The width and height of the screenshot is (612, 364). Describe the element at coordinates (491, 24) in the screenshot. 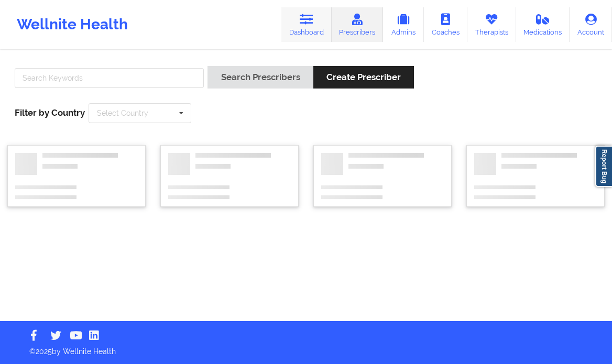

I see `a: Therapists` at that location.